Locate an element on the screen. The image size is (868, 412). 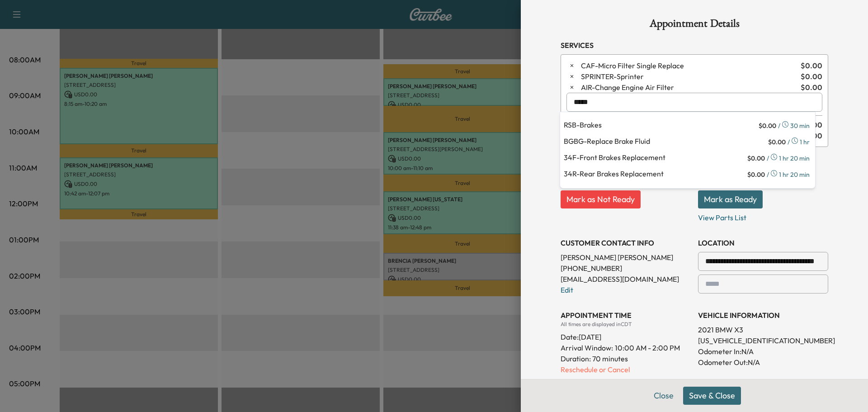
button: Close is located at coordinates (664, 395).